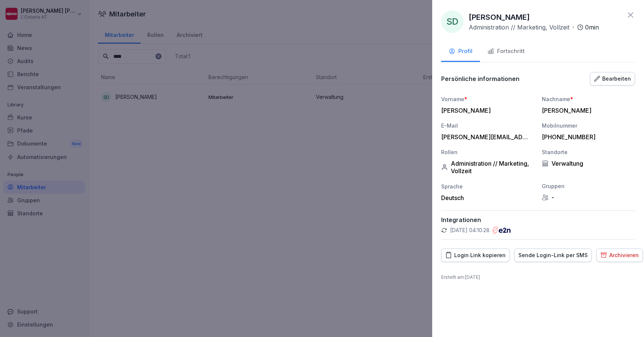 Image resolution: width=644 pixels, height=337 pixels. I want to click on button: Archivieren, so click(619, 255).